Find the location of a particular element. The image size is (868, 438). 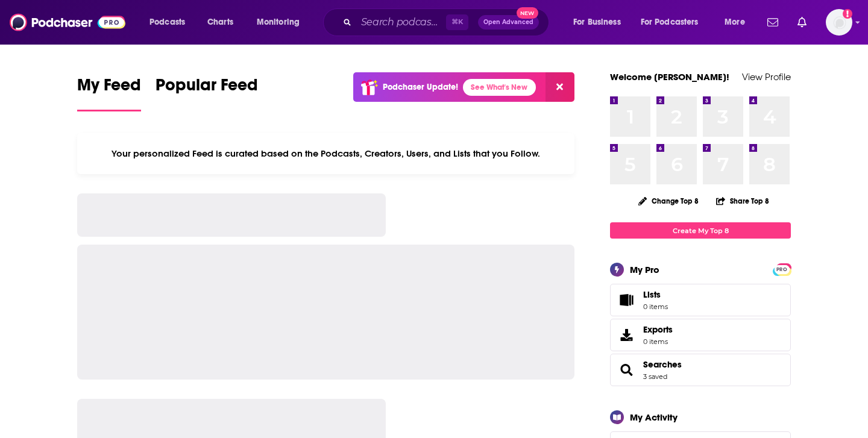

span: Charts is located at coordinates (220, 23).